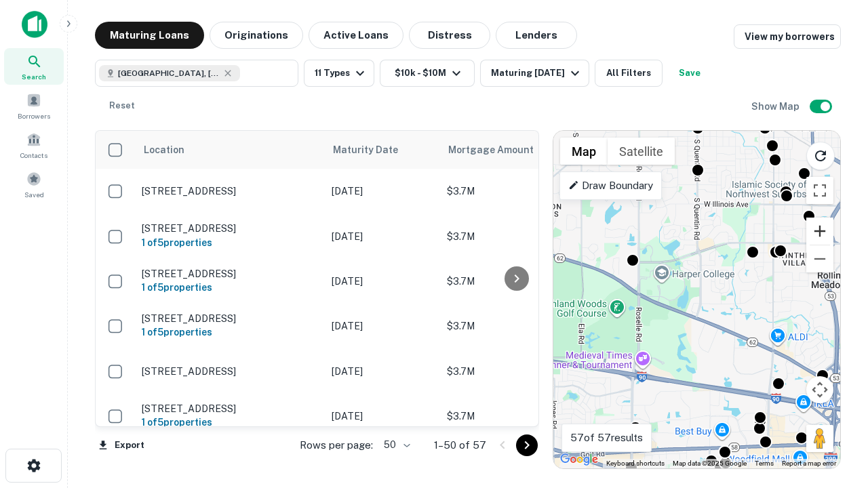  I want to click on button: Toggle fullscreen view, so click(820, 191).